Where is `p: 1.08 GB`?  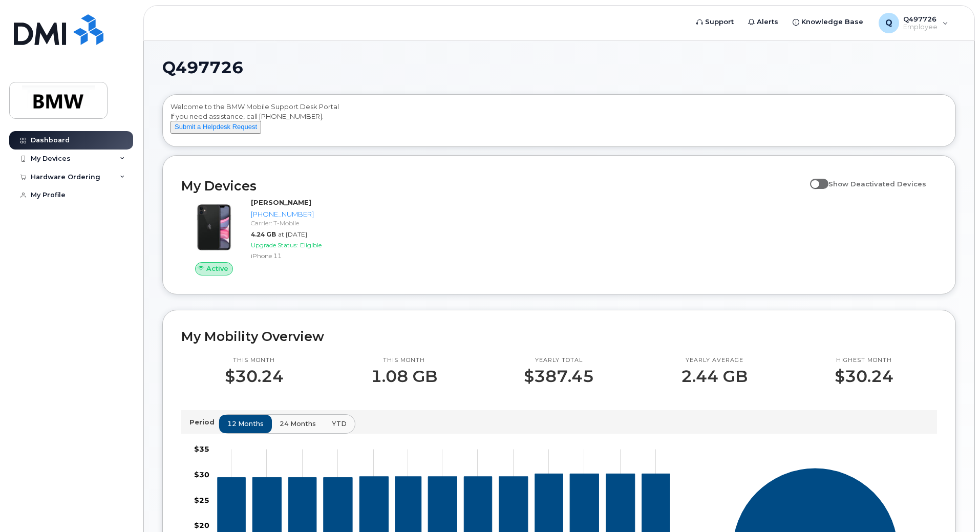
p: 1.08 GB is located at coordinates (404, 376).